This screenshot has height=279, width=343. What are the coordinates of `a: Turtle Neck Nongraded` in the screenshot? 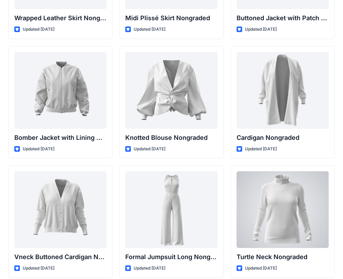 It's located at (283, 210).